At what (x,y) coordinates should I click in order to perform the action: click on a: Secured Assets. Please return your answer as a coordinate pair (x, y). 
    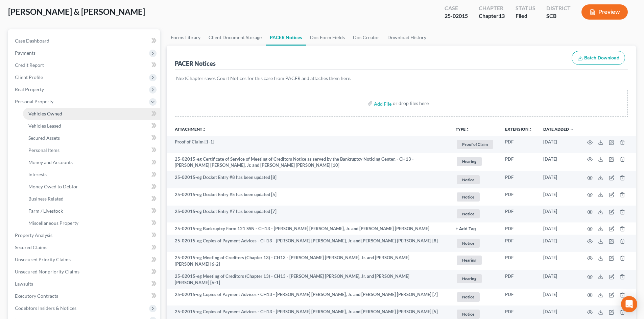
    Looking at the image, I should click on (91, 138).